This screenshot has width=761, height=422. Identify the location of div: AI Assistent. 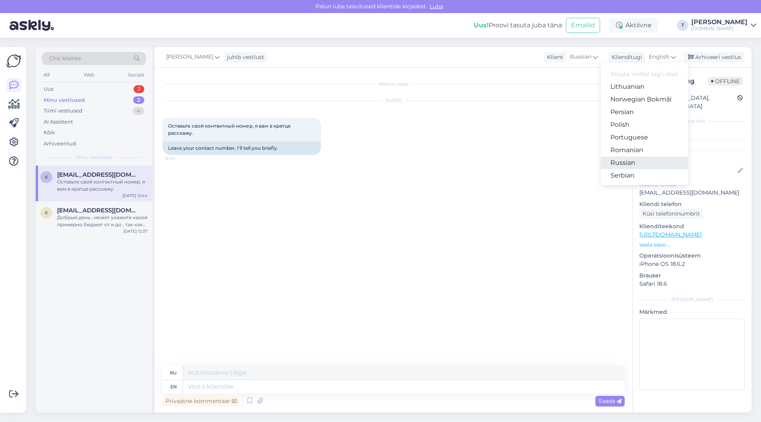
(58, 122).